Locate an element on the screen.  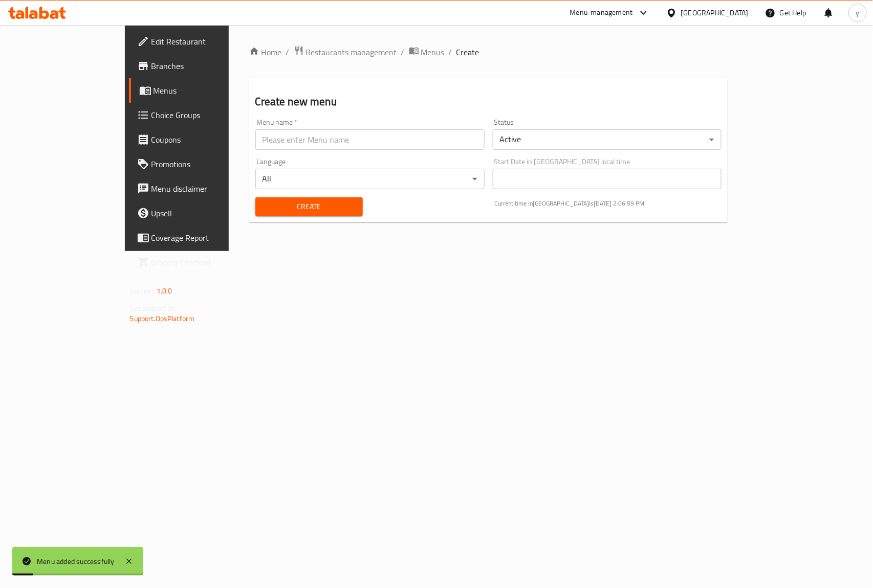
span: Version: is located at coordinates (142, 291).